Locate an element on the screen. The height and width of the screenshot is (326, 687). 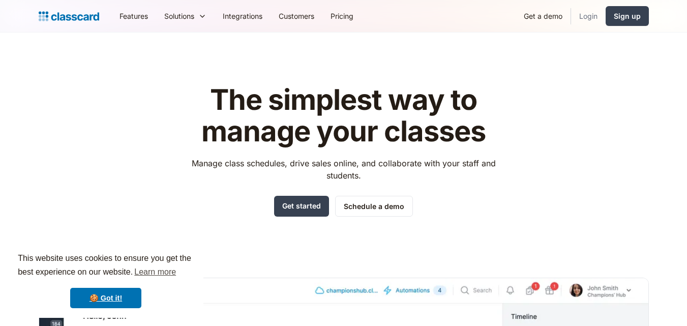
div: Sign up is located at coordinates (627, 16).